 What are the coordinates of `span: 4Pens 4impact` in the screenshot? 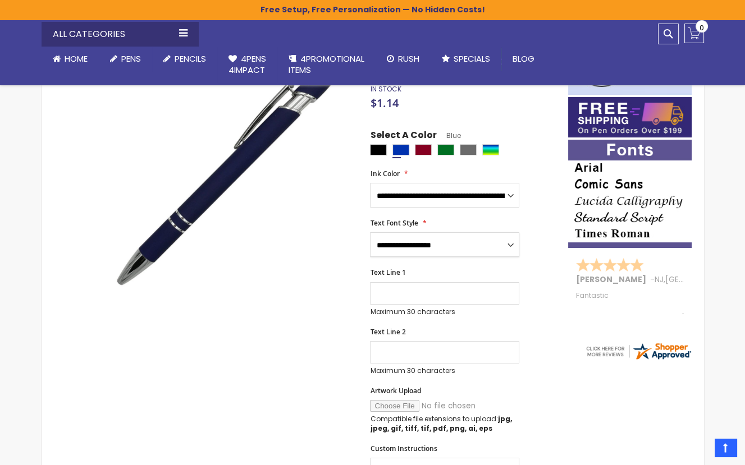 It's located at (247, 64).